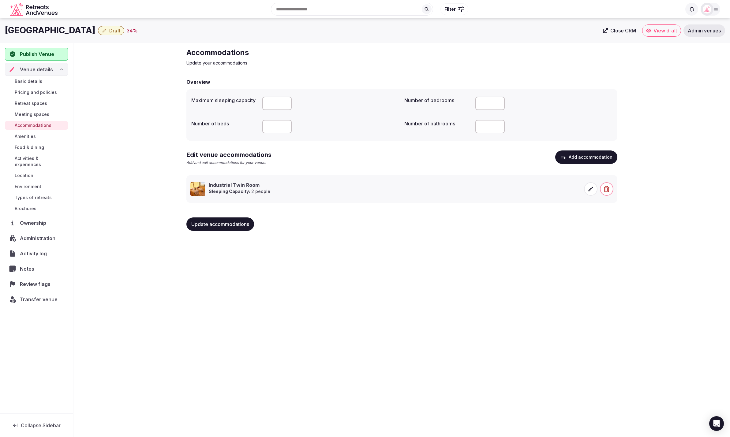 The height and width of the screenshot is (437, 730). What do you see at coordinates (28, 81) in the screenshot?
I see `span: Basic details` at bounding box center [28, 81].